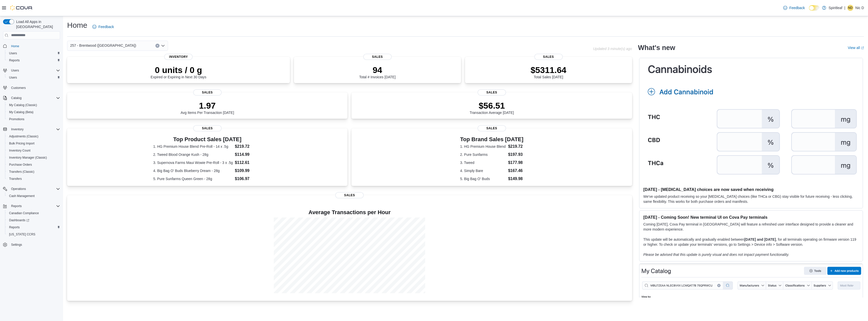 The image size is (868, 321). Describe the element at coordinates (484, 171) in the screenshot. I see `dt: 4. Simply Bare` at that location.